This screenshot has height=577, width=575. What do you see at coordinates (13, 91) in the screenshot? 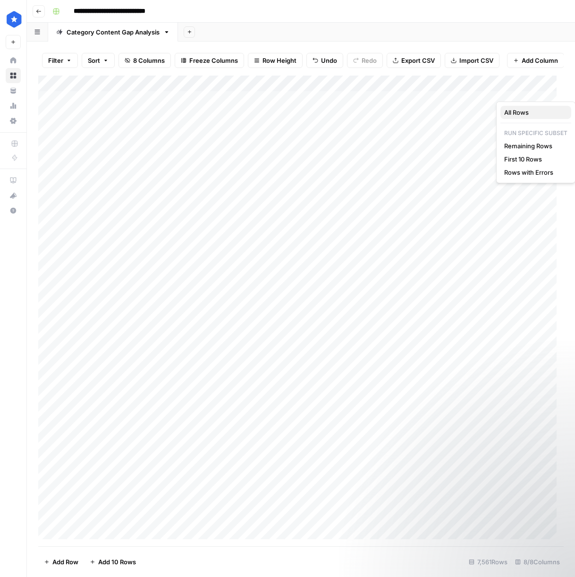
I see `a: Your Data` at bounding box center [13, 91].